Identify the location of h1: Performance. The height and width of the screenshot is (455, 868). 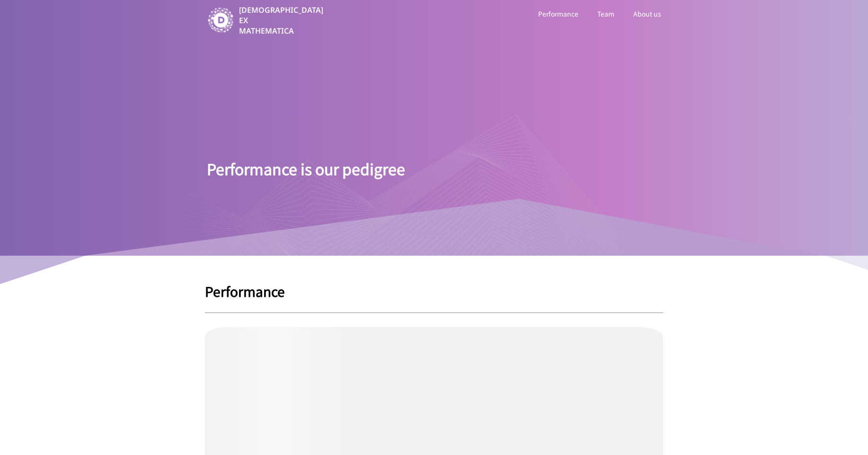
(434, 291).